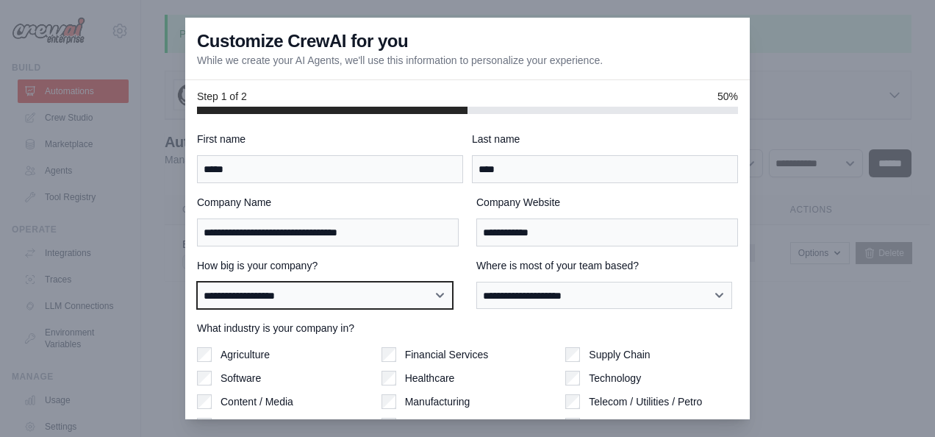 Image resolution: width=935 pixels, height=437 pixels. What do you see at coordinates (330, 139) in the screenshot?
I see `label: First name` at bounding box center [330, 139].